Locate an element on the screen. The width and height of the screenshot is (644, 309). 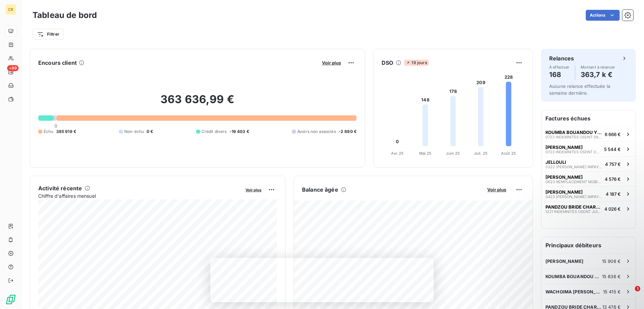
span: Avoirs non associés is located at coordinates (317, 131).